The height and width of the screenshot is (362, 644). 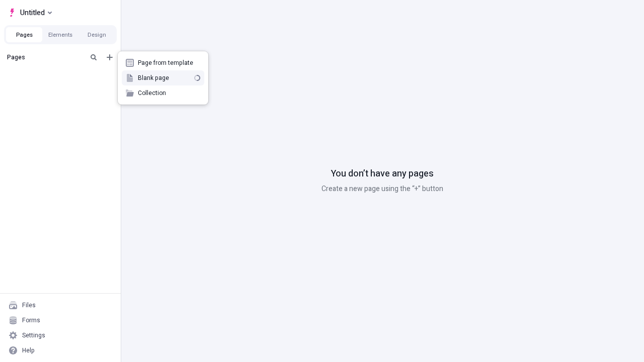 I want to click on div: Pages, so click(x=45, y=57).